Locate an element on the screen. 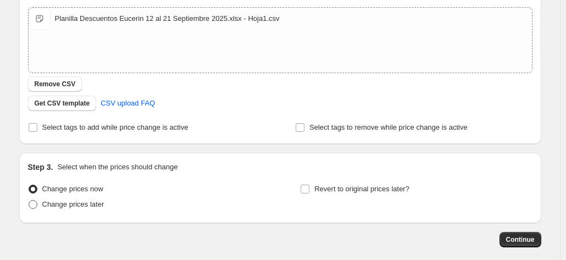 This screenshot has height=260, width=566. span: Revert to original prices later? is located at coordinates (361, 188).